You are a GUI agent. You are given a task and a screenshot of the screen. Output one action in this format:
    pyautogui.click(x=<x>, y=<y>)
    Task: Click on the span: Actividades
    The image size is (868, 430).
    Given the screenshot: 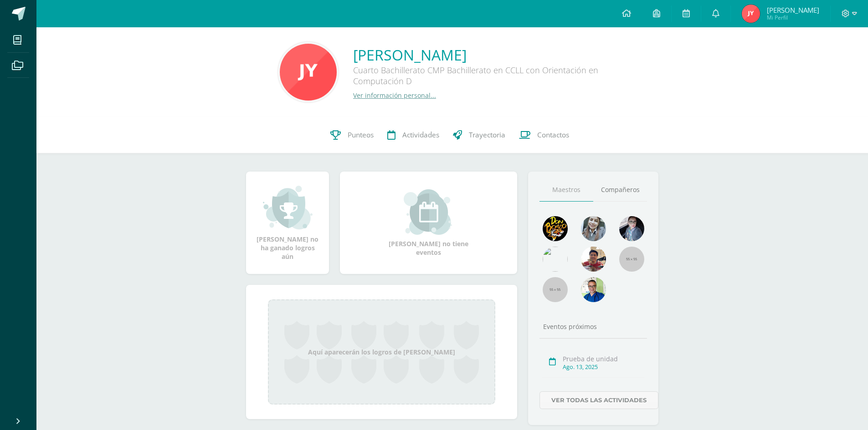 What is the action you would take?
    pyautogui.click(x=421, y=135)
    